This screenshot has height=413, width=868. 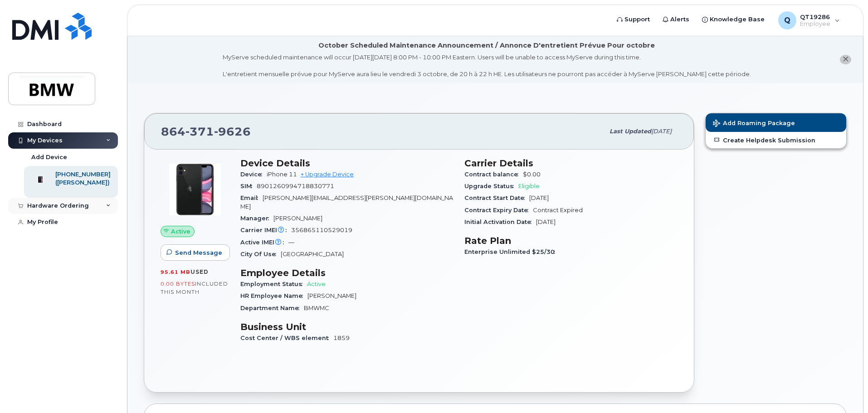 What do you see at coordinates (195, 190) in the screenshot?
I see `img: iPhone_11.jpg` at bounding box center [195, 190].